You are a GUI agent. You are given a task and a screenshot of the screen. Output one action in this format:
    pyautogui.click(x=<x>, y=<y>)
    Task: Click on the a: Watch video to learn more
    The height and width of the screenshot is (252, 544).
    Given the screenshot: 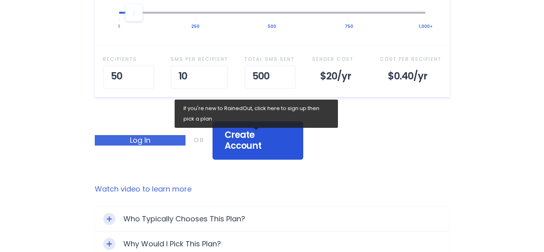 What is the action you would take?
    pyautogui.click(x=272, y=189)
    